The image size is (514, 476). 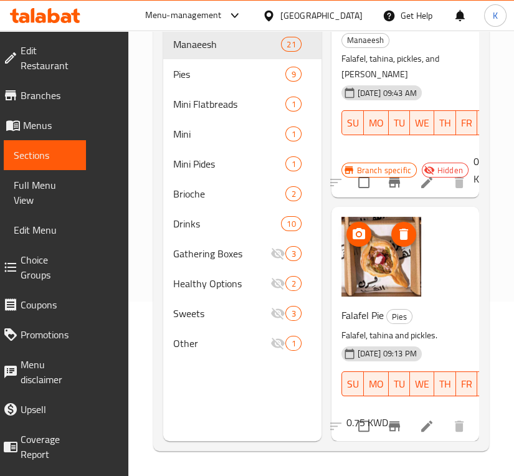 I want to click on span: 9, so click(x=293, y=74).